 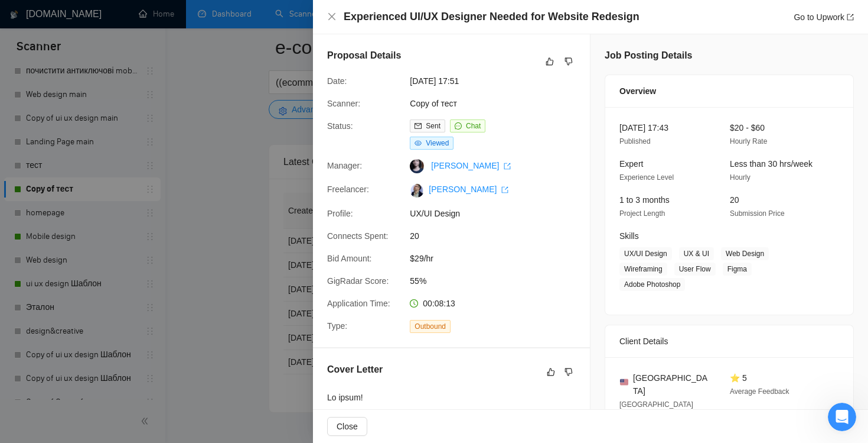 What do you see at coordinates (491, 17) in the screenshot?
I see `h4: Experienced UI/UX Designer Needed for Website Redesign` at bounding box center [491, 17].